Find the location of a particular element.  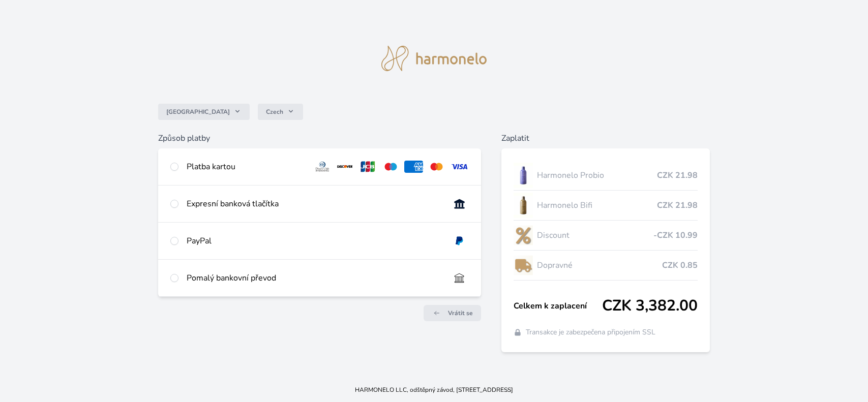

span: CZK 0.85 is located at coordinates (680, 265).